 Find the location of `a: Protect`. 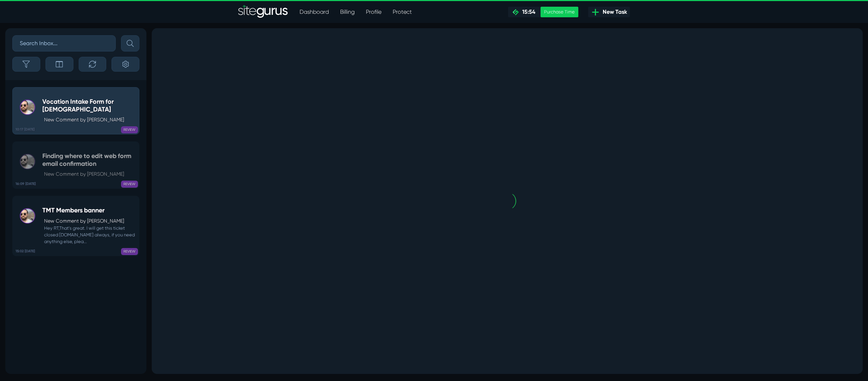

a: Protect is located at coordinates (402, 12).